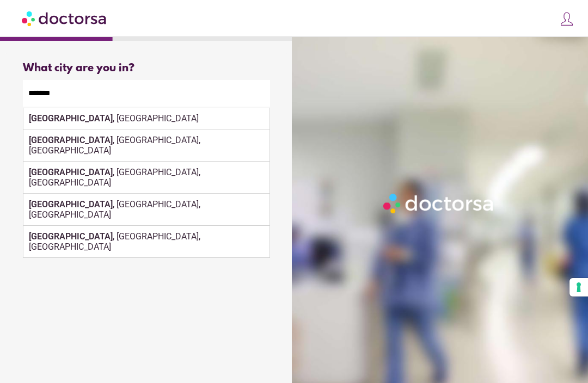 This screenshot has height=383, width=588. I want to click on div: Make sure the city you pick is where you need assistance., so click(147, 118).